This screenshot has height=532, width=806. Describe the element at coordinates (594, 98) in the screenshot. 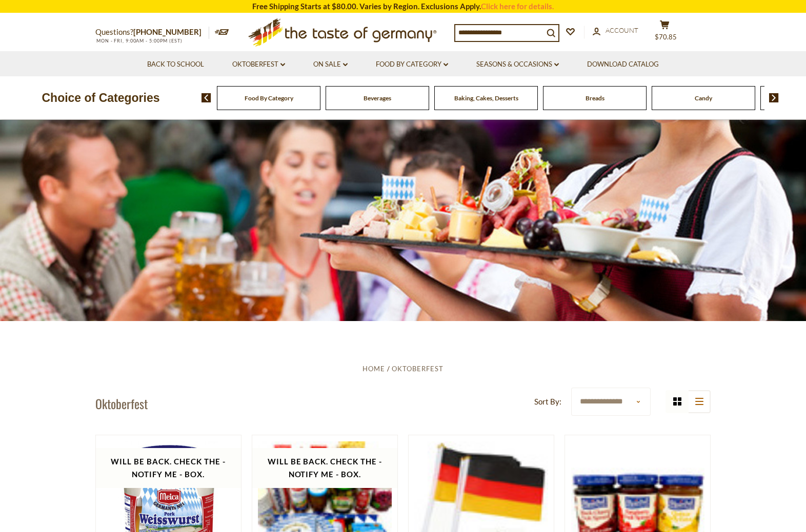

I see `a: Breads` at that location.